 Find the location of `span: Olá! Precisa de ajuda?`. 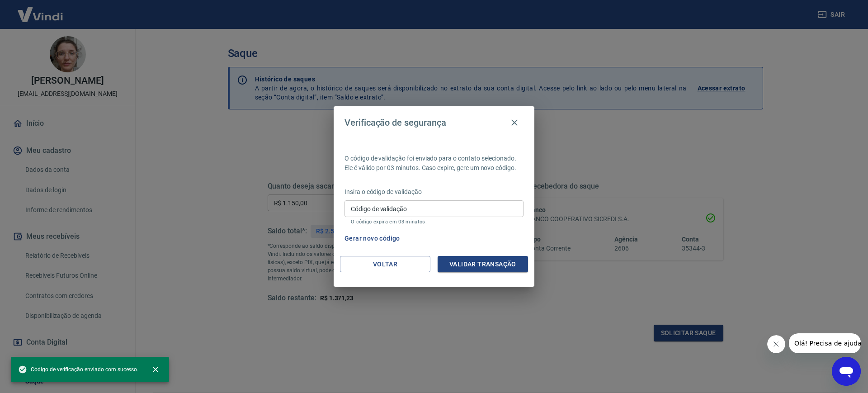

span: Olá! Precisa de ajuda? is located at coordinates (41, 10).